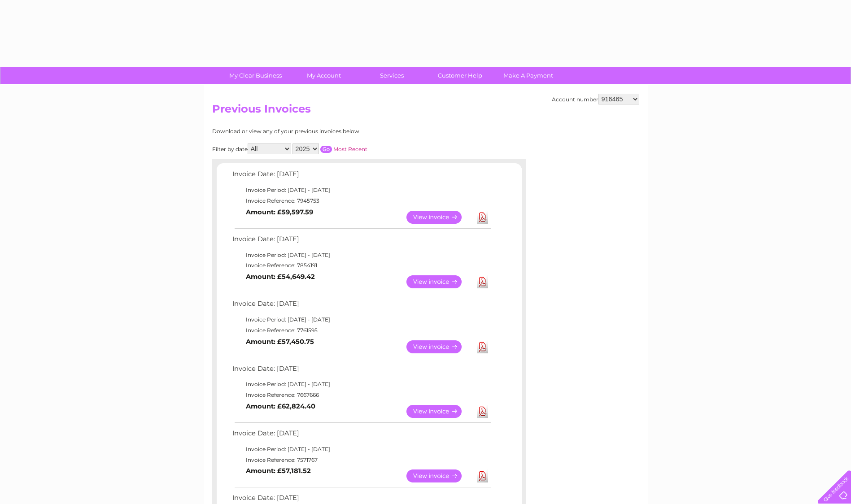 This screenshot has height=504, width=851. Describe the element at coordinates (280, 212) in the screenshot. I see `b: Amount: £59,597.59` at that location.